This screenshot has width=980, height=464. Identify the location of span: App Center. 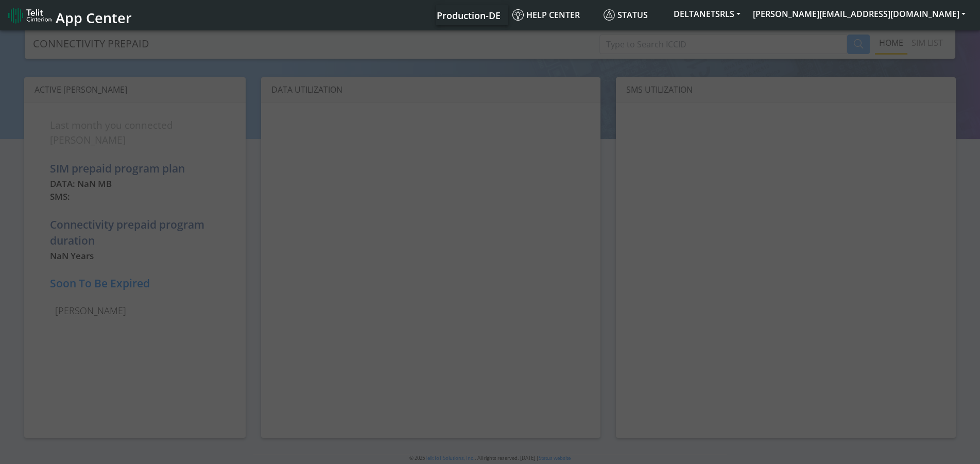
(94, 17).